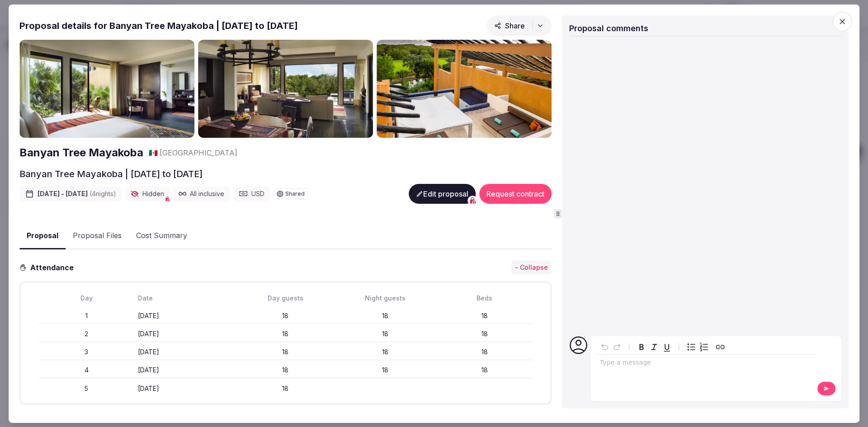 This screenshot has width=868, height=427. I want to click on button: Create link, so click(720, 347).